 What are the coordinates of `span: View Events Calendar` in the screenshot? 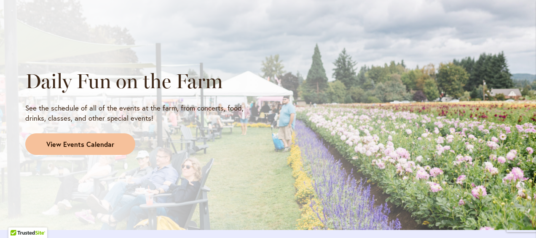 It's located at (80, 144).